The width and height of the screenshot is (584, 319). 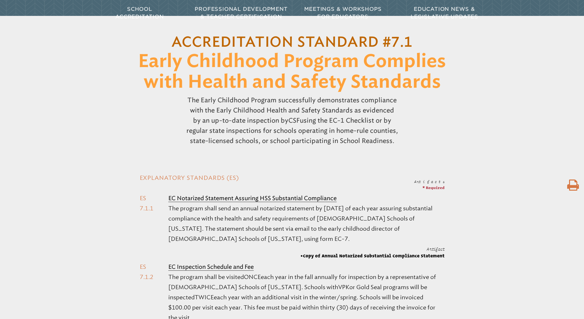 What do you see at coordinates (211, 267) in the screenshot?
I see `b: EC Inspection Schedule and Fee` at bounding box center [211, 267].